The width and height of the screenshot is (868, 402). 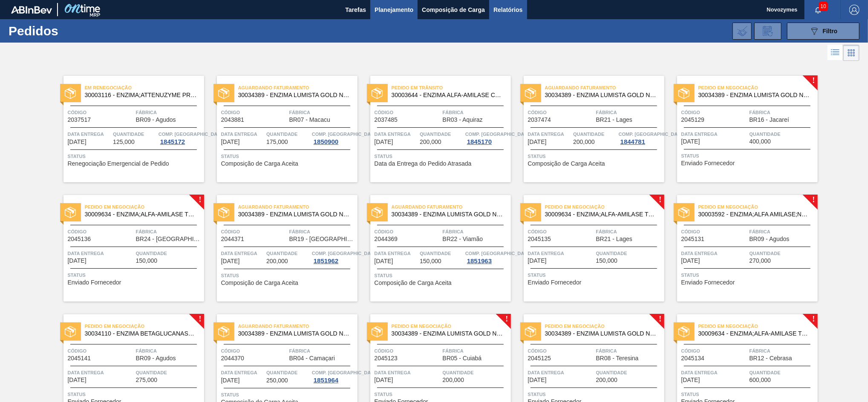 What do you see at coordinates (588, 130) in the screenshot?
I see `a: statusAguardando Faturamento30034389 - ENZIMA LUMISTA GOLD NOVONESIS 25KGCódigo2037474FábricaBR21...` at bounding box center [588, 130].